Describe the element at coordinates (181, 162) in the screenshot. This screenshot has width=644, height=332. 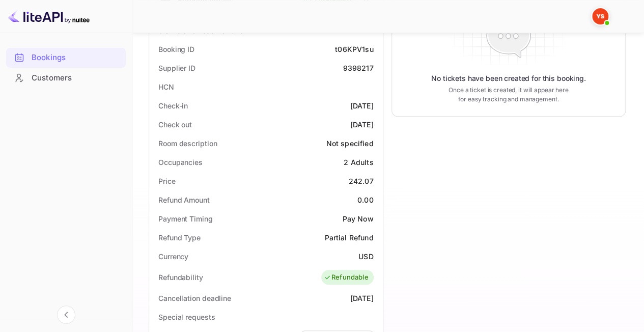
I see `div: Occupancies` at that location.